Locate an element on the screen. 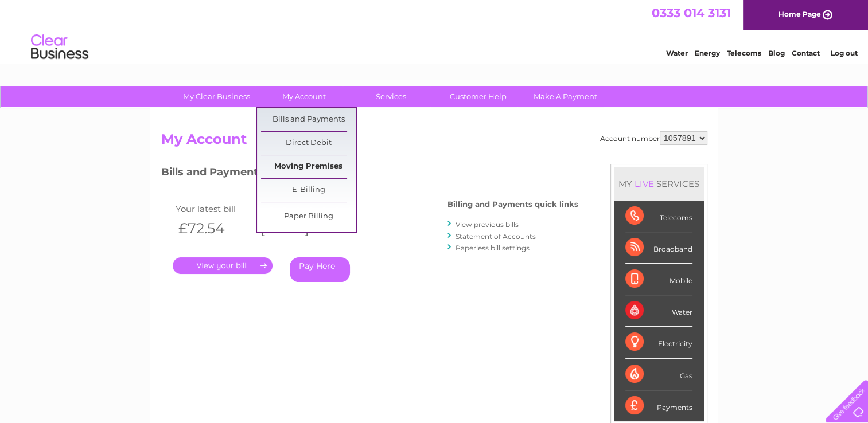  a: Pay Here is located at coordinates (319, 270).